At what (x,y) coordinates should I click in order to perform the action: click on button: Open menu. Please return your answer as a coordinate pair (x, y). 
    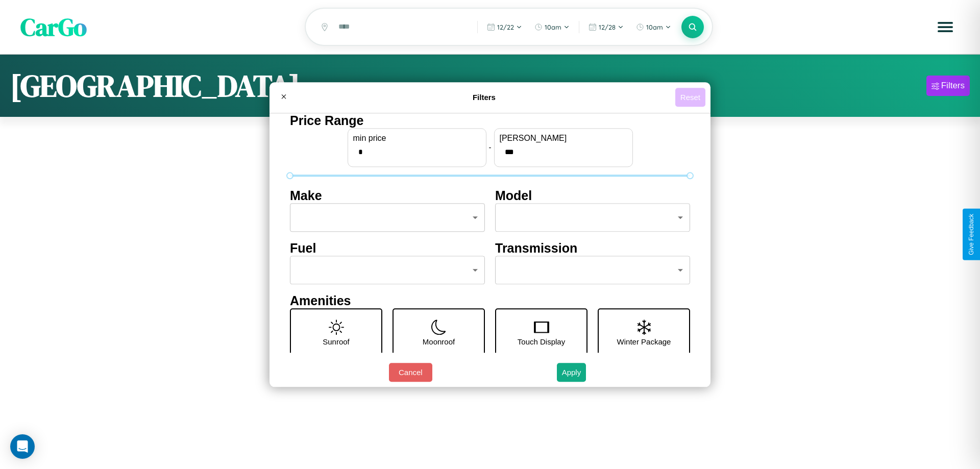
    Looking at the image, I should click on (946, 27).